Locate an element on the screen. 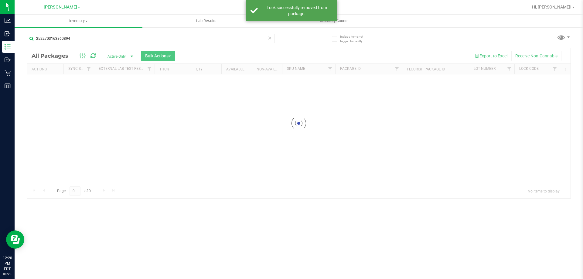 Image resolution: width=583 pixels, height=279 pixels. inline-svg: Retail is located at coordinates (8, 73).